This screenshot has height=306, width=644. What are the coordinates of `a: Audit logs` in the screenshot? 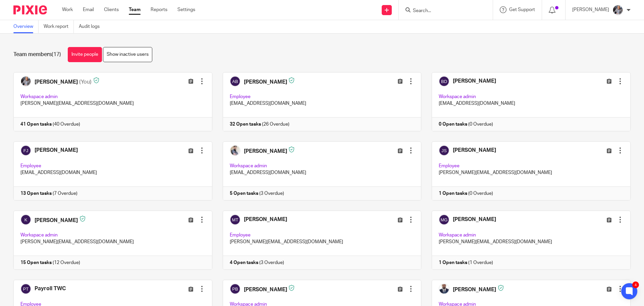 It's located at (92, 26).